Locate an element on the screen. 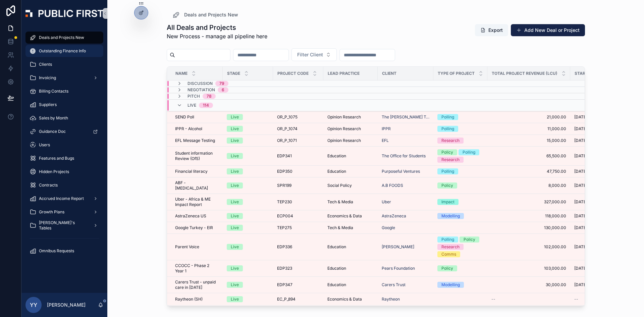  span: Suppliers is located at coordinates (48, 105).